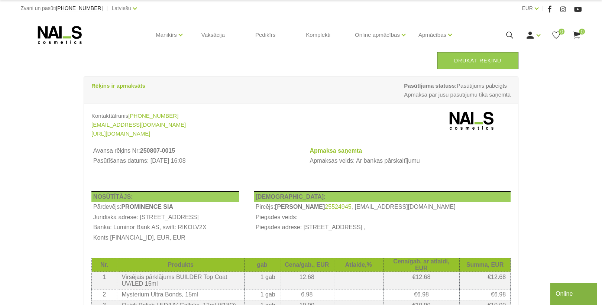  I want to click on th: Cena/gab., EUR, so click(306, 264).